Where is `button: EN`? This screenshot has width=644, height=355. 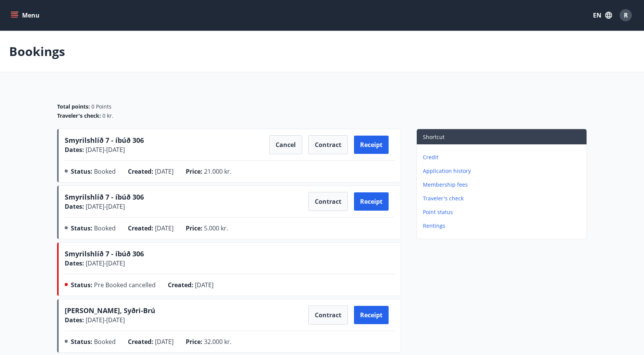
button: EN is located at coordinates (602, 15).